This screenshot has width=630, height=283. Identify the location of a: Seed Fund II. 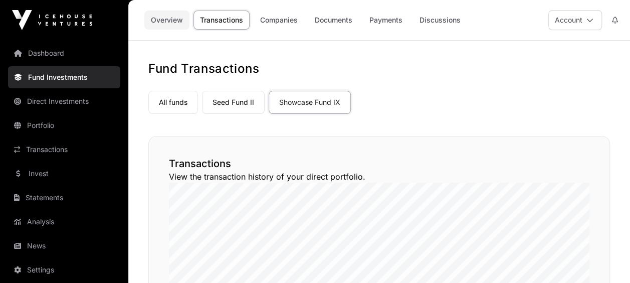
(233, 102).